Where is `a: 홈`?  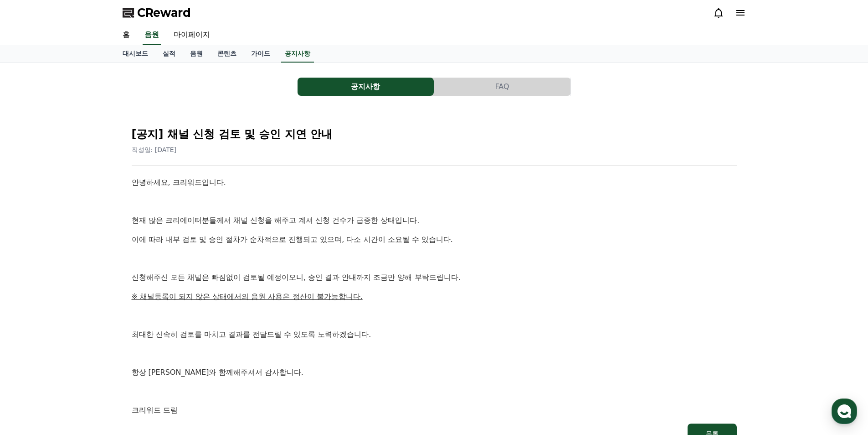
a: 홈 is located at coordinates (127, 35).